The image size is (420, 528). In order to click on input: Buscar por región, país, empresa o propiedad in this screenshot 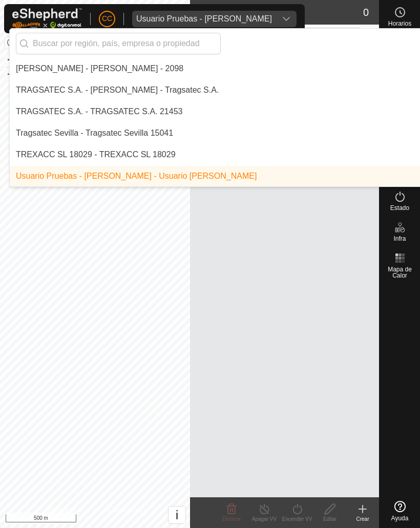, I will do `click(118, 43)`.